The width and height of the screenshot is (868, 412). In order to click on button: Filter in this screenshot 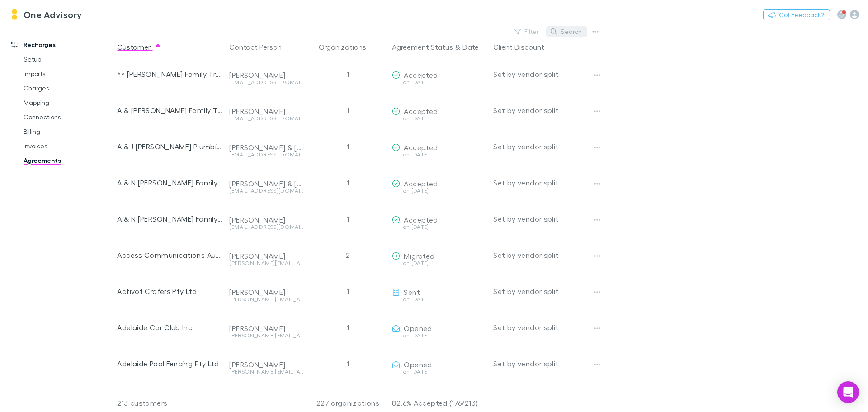, I will do `click(527, 31)`.